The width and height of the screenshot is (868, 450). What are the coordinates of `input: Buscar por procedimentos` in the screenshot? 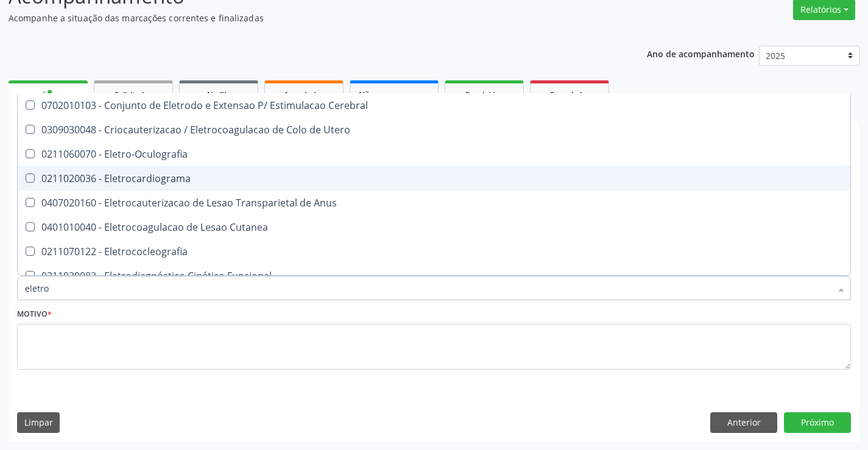 It's located at (427, 288).